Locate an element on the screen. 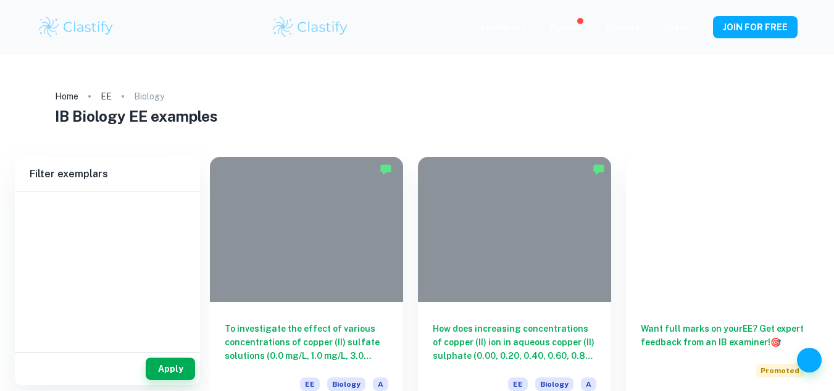 The height and width of the screenshot is (391, 834). a: JOIN FOR FREE is located at coordinates (755, 27).